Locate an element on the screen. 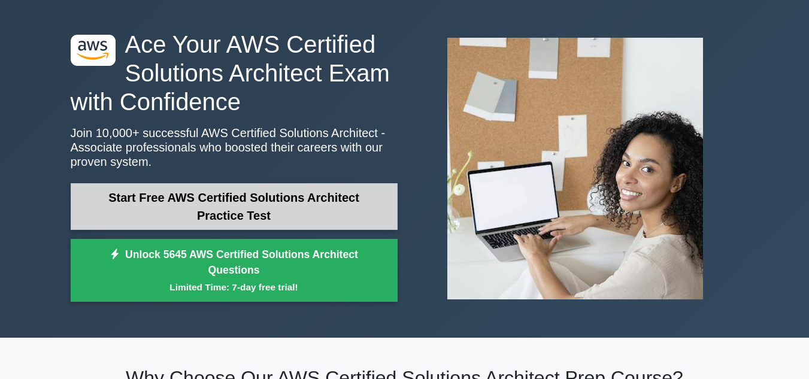 This screenshot has height=379, width=809. a: Unlock 5645 AWS Certified Solutions Architect QuestionsLimited Time: 7-day free trial! is located at coordinates (234, 271).